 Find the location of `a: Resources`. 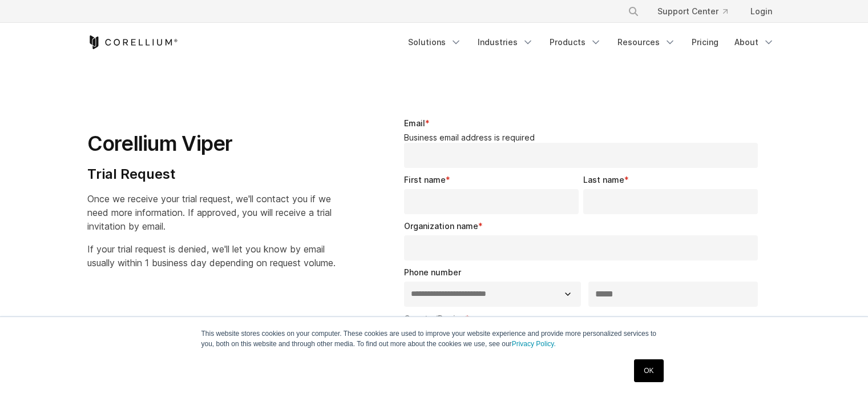

a: Resources is located at coordinates (646, 42).